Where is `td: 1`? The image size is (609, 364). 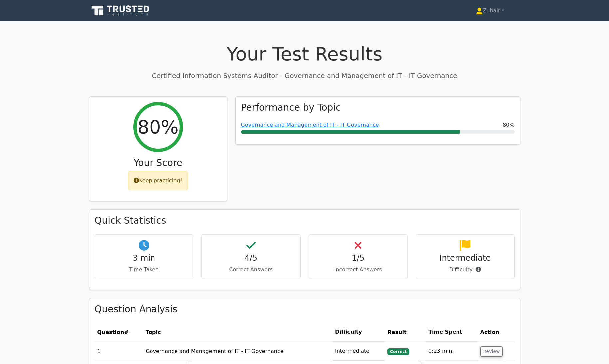
td: 1 is located at coordinates (119, 351).